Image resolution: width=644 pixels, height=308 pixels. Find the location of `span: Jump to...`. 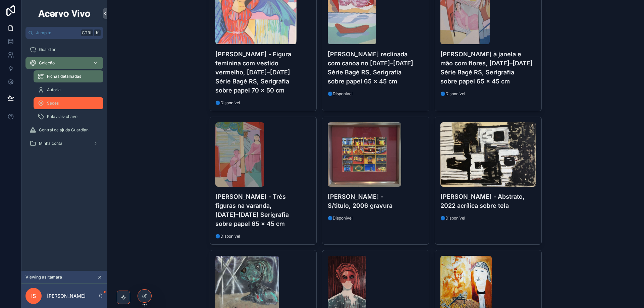

span: Jump to... is located at coordinates (57, 33).